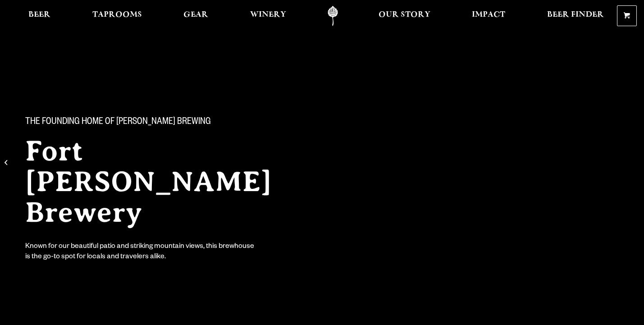  Describe the element at coordinates (404, 16) in the screenshot. I see `a: Our Story` at that location.